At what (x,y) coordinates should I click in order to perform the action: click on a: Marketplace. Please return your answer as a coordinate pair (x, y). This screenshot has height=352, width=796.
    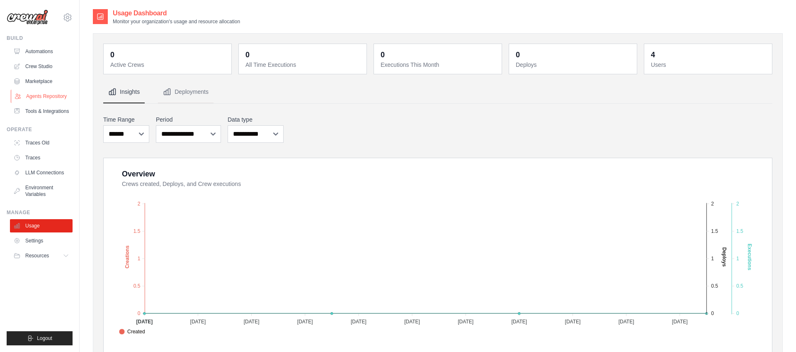
    Looking at the image, I should click on (41, 81).